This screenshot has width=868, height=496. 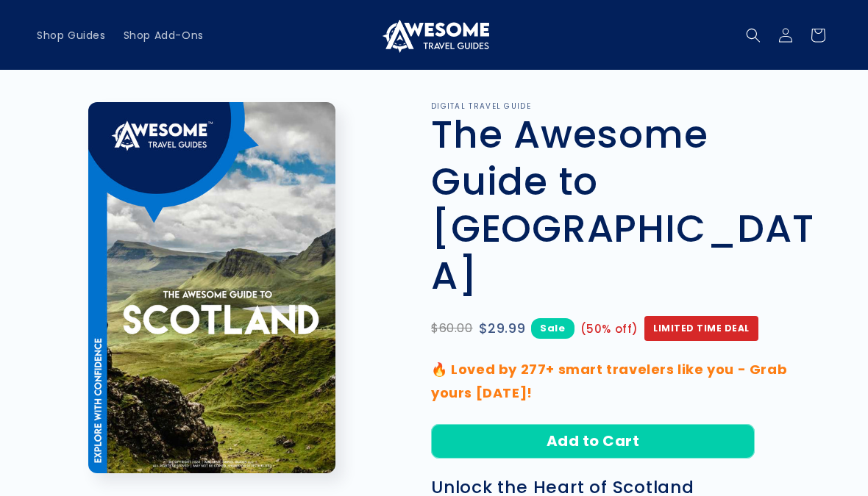 I want to click on button: Add to Cart, so click(x=593, y=441).